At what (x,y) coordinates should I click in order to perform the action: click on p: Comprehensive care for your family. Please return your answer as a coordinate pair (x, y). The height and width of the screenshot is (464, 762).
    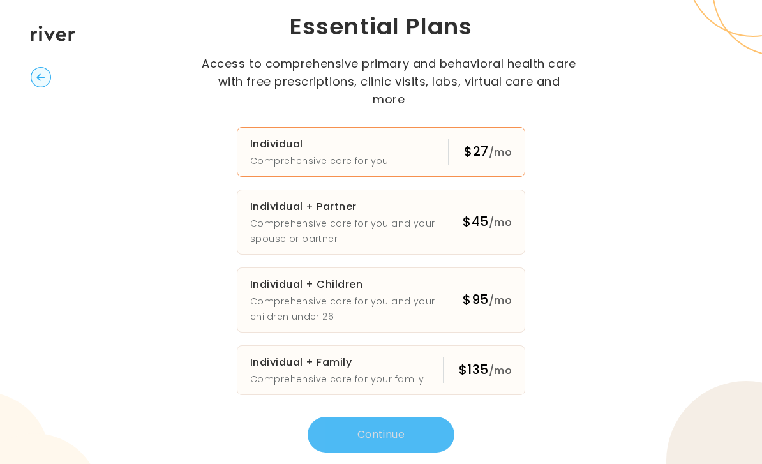
    Looking at the image, I should click on (337, 379).